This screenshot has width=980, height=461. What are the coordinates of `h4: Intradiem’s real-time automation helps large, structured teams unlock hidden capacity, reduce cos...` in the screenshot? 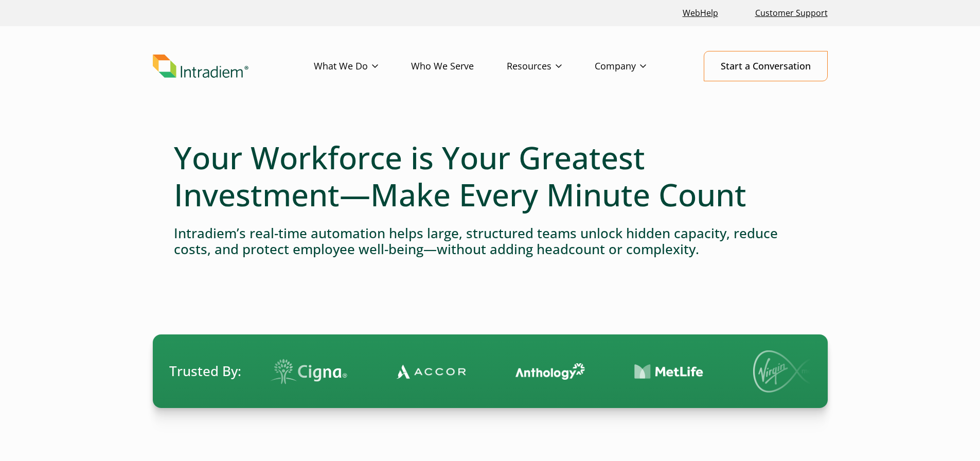 It's located at (490, 241).